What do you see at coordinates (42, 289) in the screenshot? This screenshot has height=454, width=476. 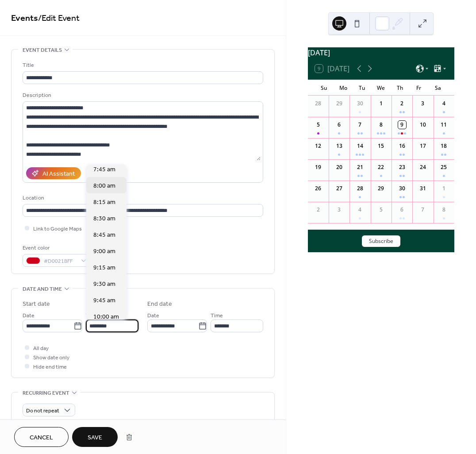 I see `span: Date and time` at bounding box center [42, 289].